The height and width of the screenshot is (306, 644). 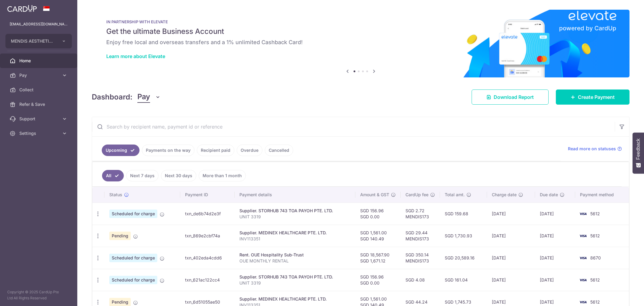 What do you see at coordinates (39, 61) in the screenshot?
I see `span: Home` at bounding box center [39, 61].